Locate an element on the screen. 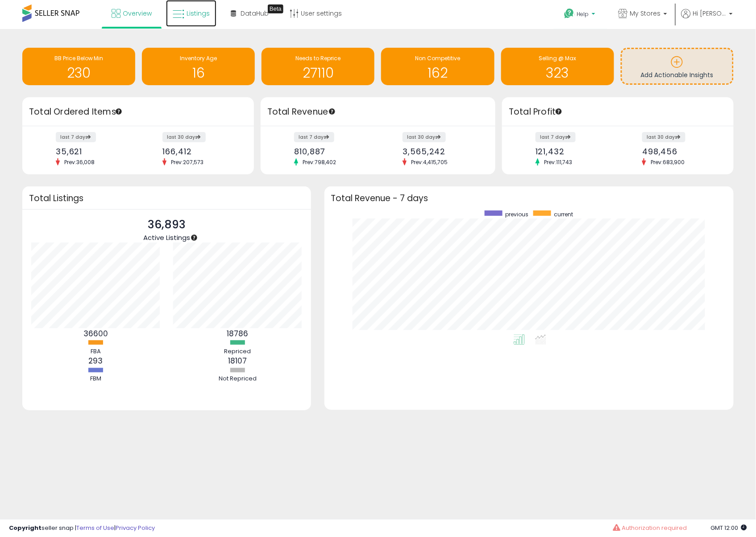  span: Inventory Age is located at coordinates (198, 58).